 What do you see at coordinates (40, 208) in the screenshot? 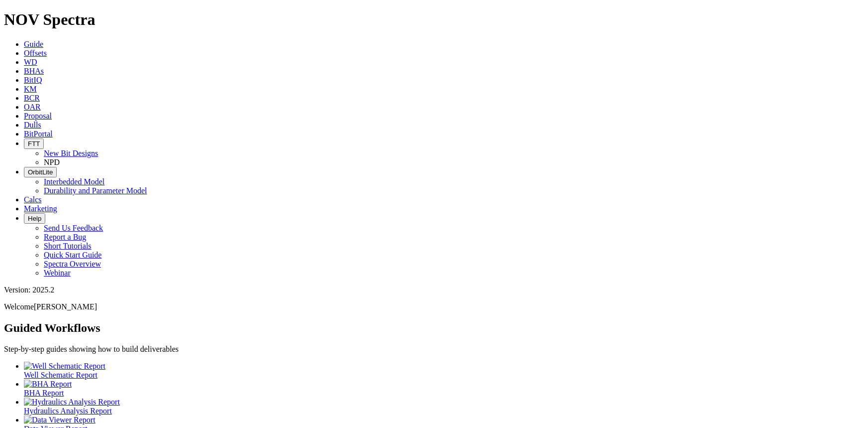
I see `span: Marketing` at bounding box center [40, 208].